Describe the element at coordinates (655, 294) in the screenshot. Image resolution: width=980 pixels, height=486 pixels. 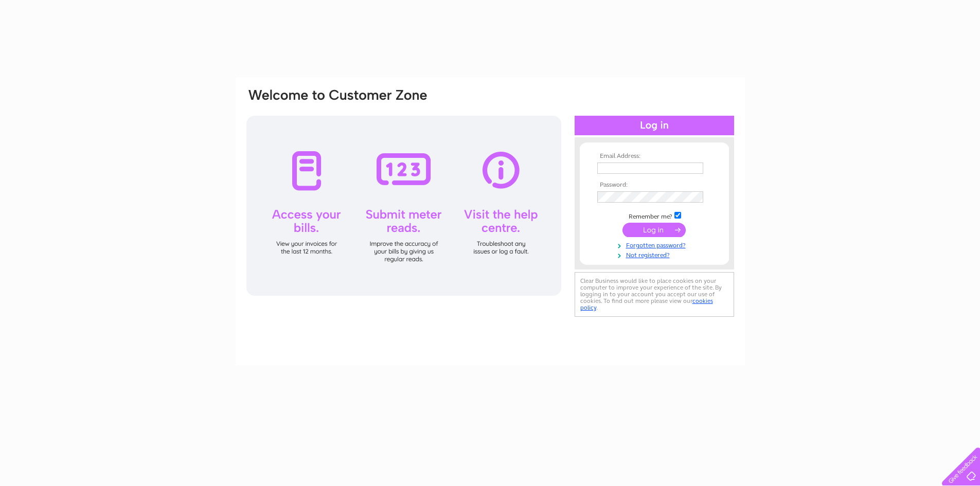
I see `div: Clear Business would like to place cookies on your computer to improve your experience of the sit...` at that location.